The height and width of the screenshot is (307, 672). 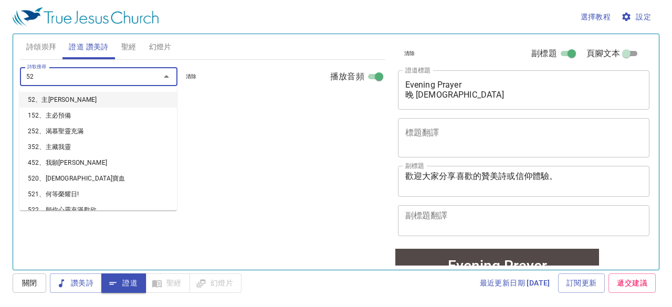 What do you see at coordinates (76, 283) in the screenshot?
I see `button: 讚美詩` at bounding box center [76, 283].